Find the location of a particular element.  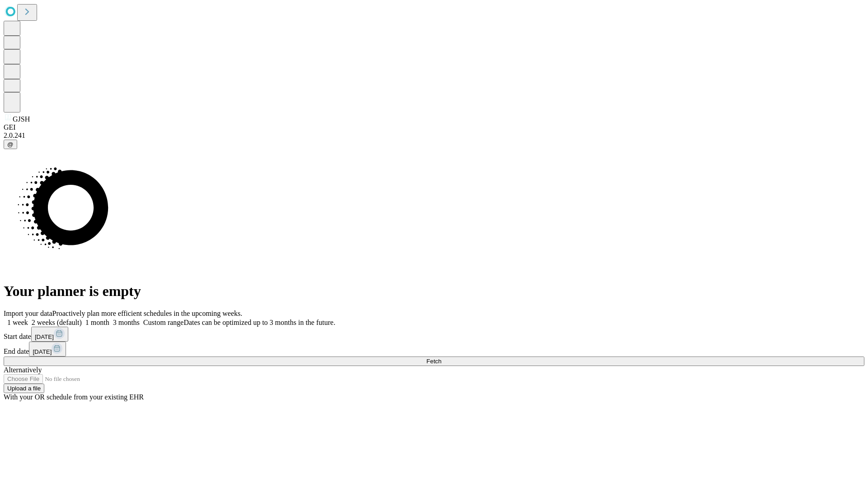

button: Upload a file is located at coordinates (24, 388).